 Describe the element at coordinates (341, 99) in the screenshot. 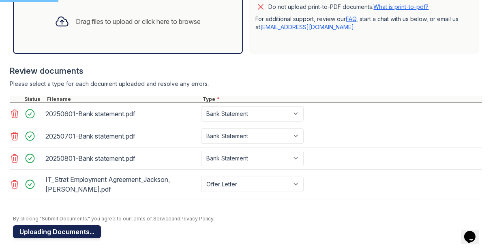

I see `div: Type` at that location.